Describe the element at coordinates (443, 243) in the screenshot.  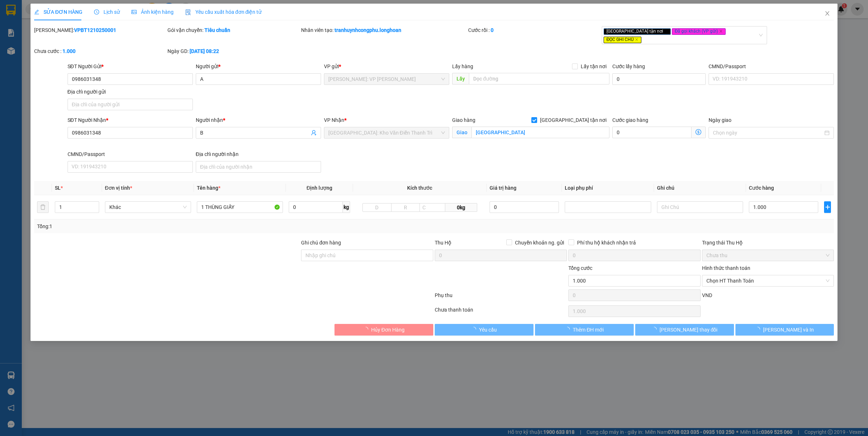
I see `span: Thu Hộ` at that location.